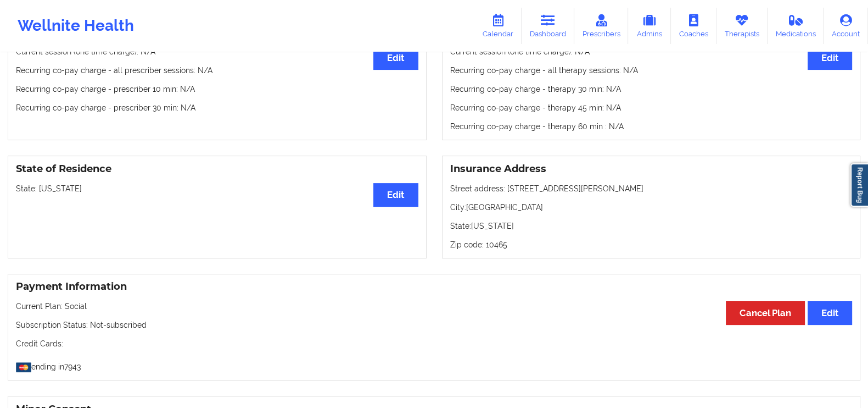  I want to click on a: Prescribers, so click(601, 26).